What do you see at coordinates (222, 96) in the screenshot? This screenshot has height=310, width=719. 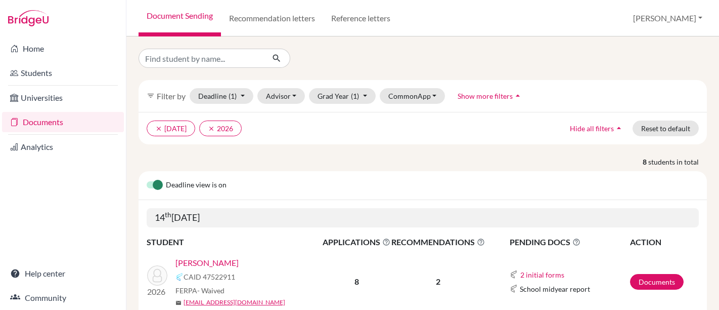 I see `button: Deadline(1)` at bounding box center [222, 96].